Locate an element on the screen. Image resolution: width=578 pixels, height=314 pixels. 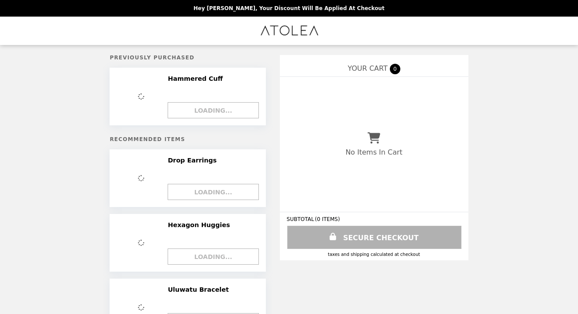
h2: Hammered Cuff is located at coordinates (197, 79).